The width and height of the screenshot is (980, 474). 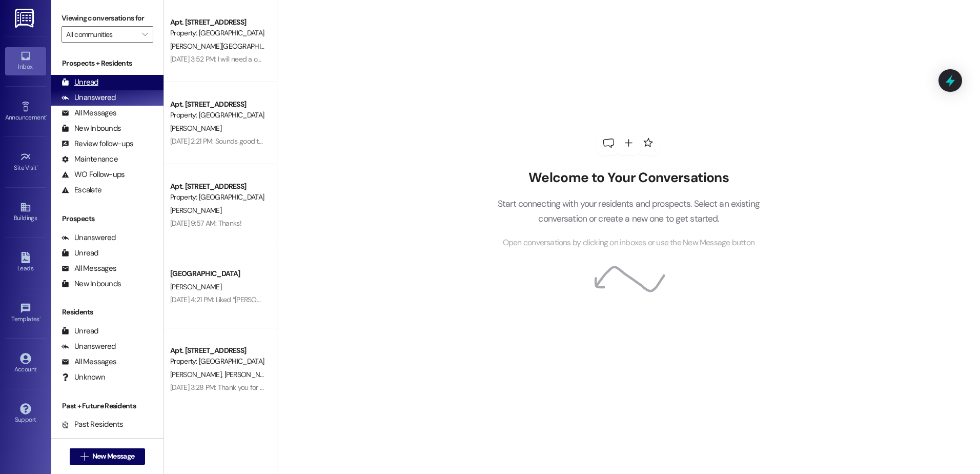 I want to click on div: Unknown, so click(x=83, y=377).